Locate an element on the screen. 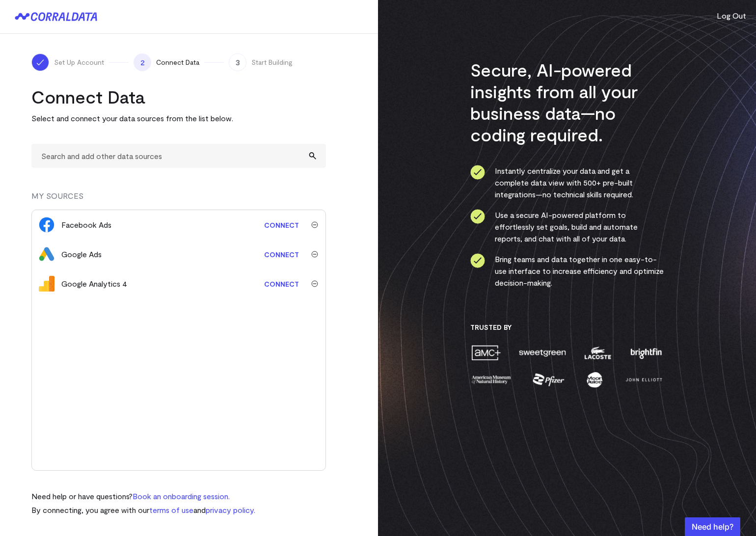  h2: Connect Data is located at coordinates (179, 97).